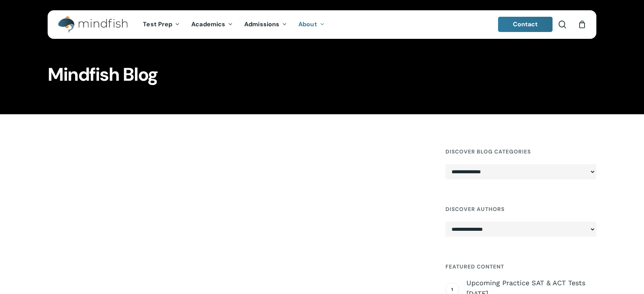  I want to click on header: Main Menu, so click(322, 24).